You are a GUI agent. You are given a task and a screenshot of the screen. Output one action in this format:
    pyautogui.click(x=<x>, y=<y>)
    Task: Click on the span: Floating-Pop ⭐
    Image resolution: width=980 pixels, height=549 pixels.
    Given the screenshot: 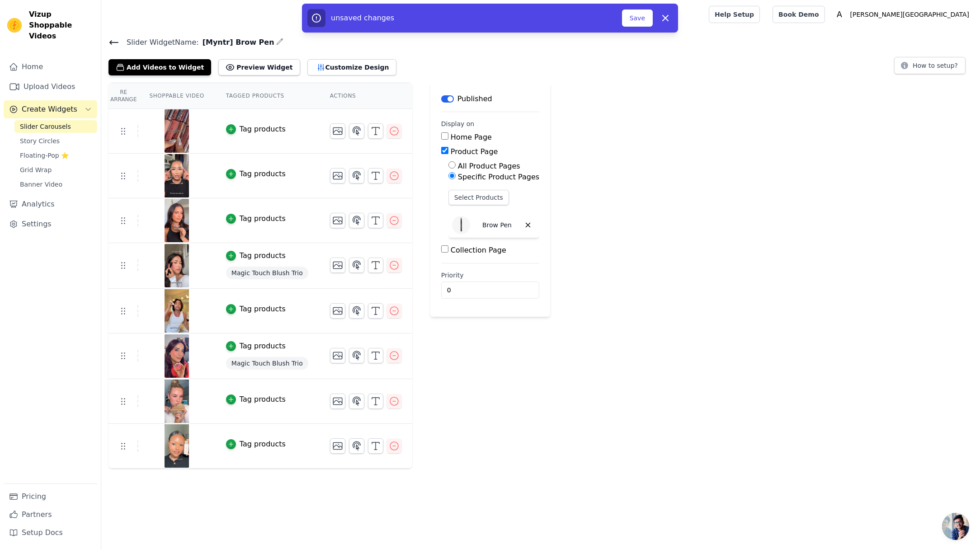 What is the action you would take?
    pyautogui.click(x=44, y=155)
    